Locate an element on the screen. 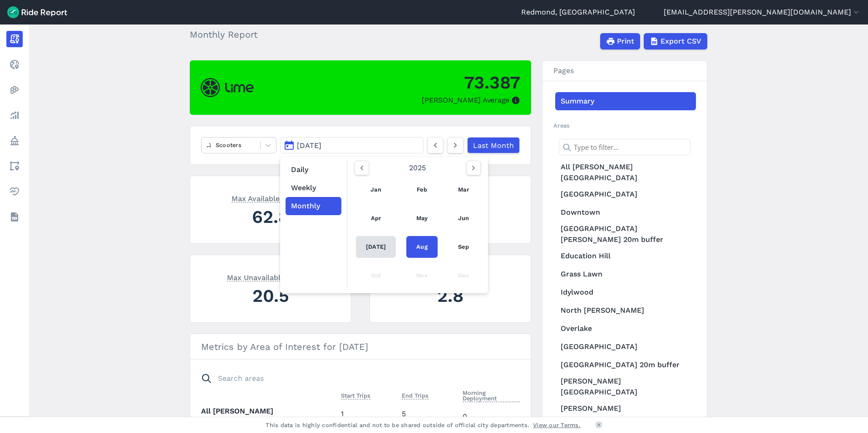  a: Summary is located at coordinates (625, 102).